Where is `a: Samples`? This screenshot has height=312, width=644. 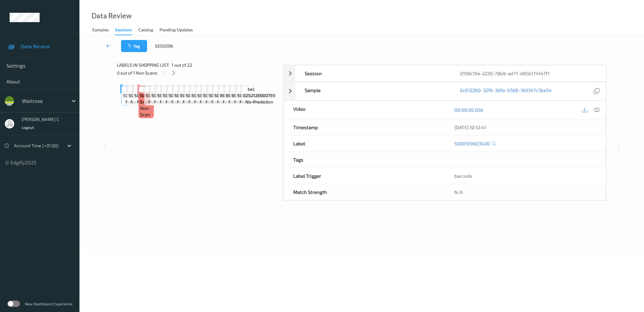 a: Samples is located at coordinates (104, 30).